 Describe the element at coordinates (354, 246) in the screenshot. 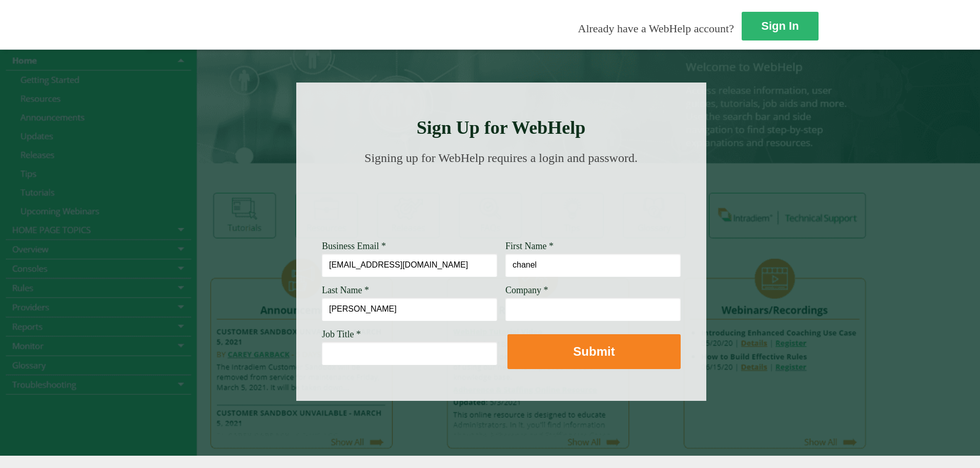

I see `span: Business Email *` at that location.